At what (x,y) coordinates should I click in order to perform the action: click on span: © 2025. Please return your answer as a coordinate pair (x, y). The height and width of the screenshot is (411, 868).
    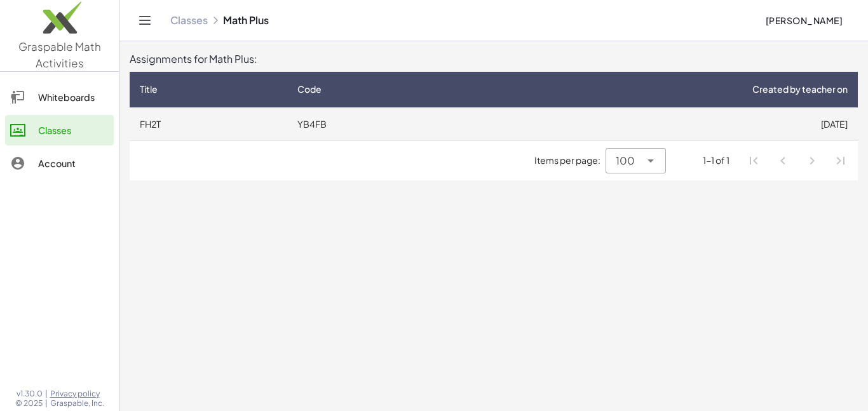
    Looking at the image, I should click on (28, 403).